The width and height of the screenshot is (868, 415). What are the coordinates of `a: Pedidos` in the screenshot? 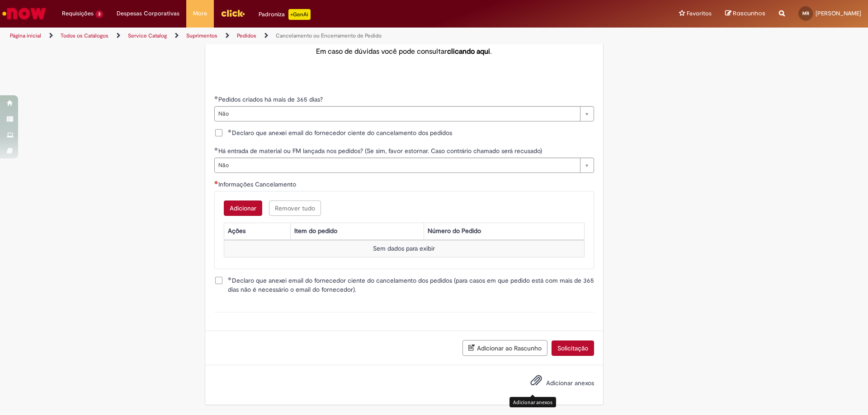 It's located at (246, 36).